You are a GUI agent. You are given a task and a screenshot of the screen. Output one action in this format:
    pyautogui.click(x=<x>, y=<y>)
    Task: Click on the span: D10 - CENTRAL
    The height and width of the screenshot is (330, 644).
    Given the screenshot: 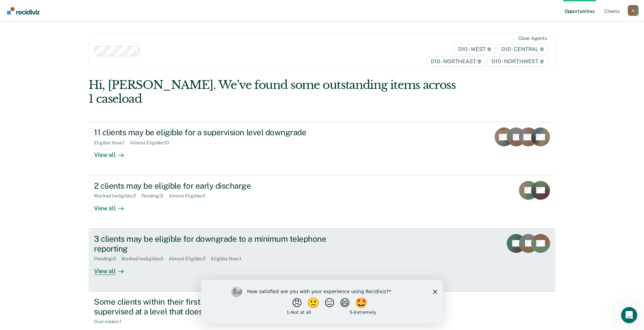 What is the action you would take?
    pyautogui.click(x=522, y=49)
    